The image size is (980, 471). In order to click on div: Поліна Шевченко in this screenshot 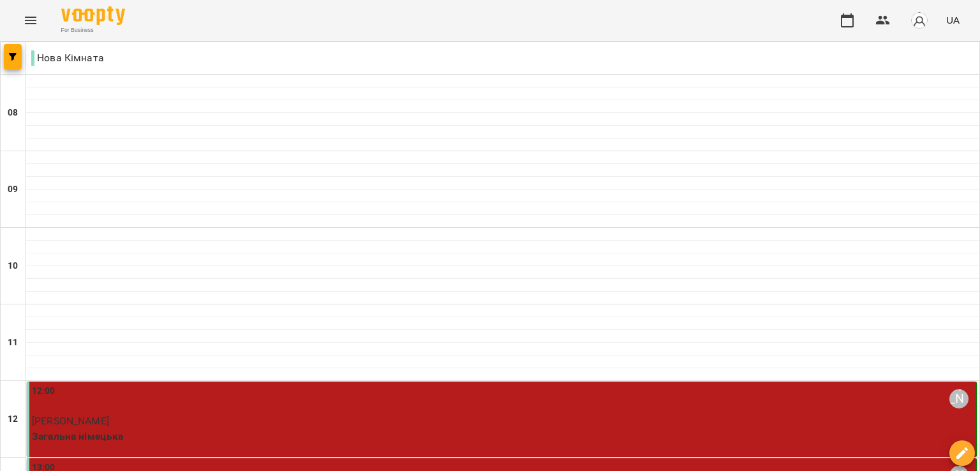, I will do `click(959, 399)`.